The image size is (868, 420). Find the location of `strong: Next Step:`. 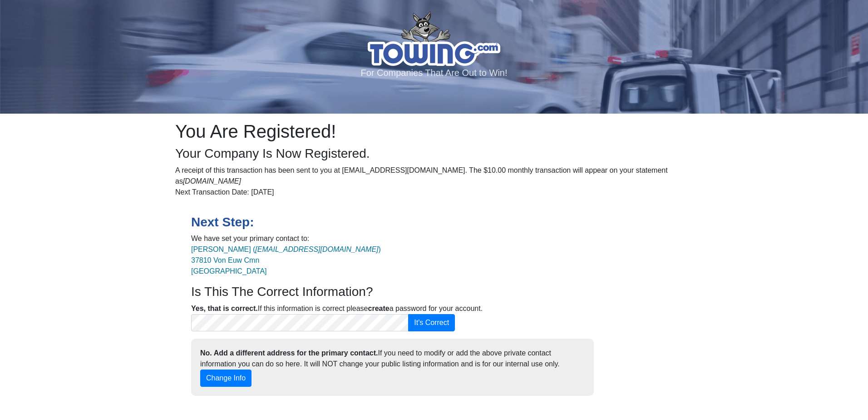

strong: Next Step: is located at coordinates (222, 222).